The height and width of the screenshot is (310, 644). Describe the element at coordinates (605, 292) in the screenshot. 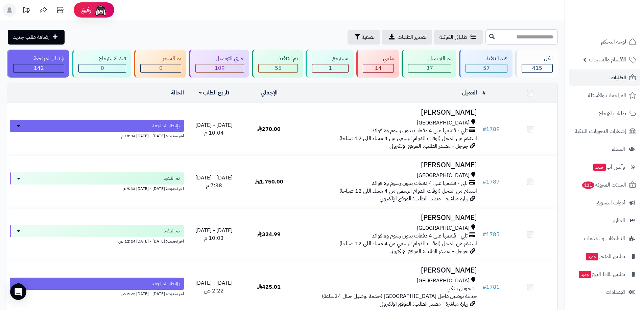

I see `a: الإعدادات` at that location.